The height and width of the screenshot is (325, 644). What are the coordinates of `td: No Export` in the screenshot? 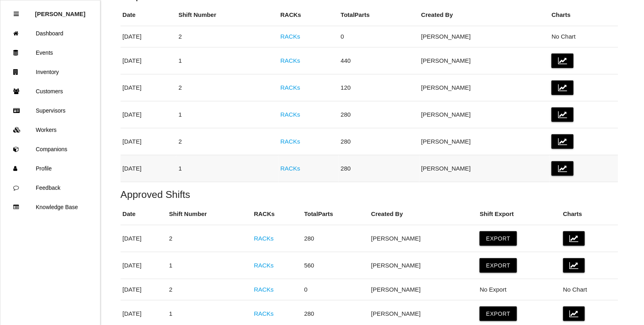 It's located at (519, 289).